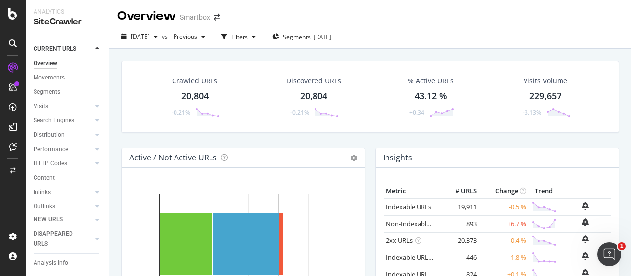 This screenshot has width=631, height=276. I want to click on div: Filters, so click(240, 36).